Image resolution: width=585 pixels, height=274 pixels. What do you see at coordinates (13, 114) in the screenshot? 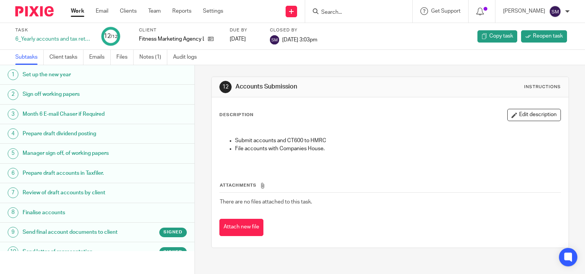
I see `div: 3` at bounding box center [13, 114].